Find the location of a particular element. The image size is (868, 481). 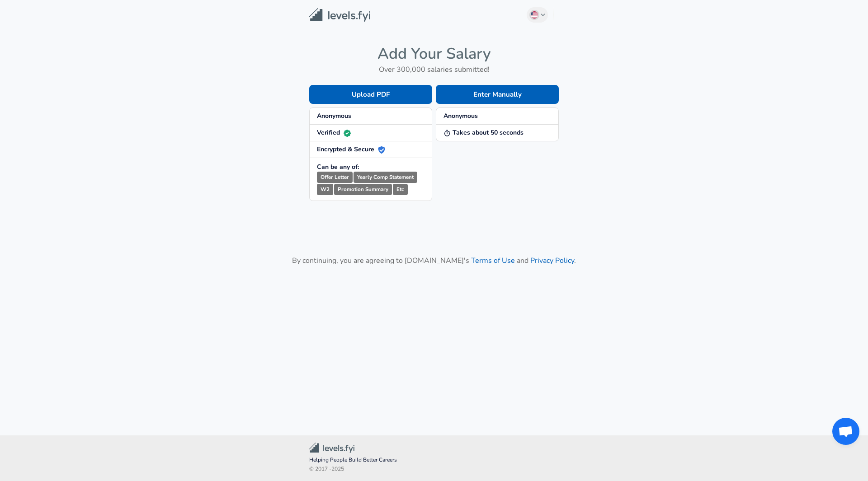

a: Privacy Policy is located at coordinates (552, 260).